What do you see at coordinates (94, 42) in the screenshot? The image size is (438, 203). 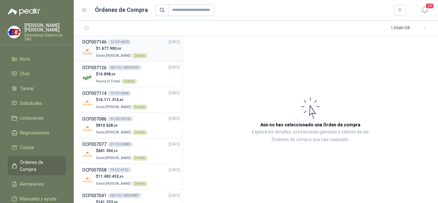 I see `h3: OCP007146` at bounding box center [94, 42].